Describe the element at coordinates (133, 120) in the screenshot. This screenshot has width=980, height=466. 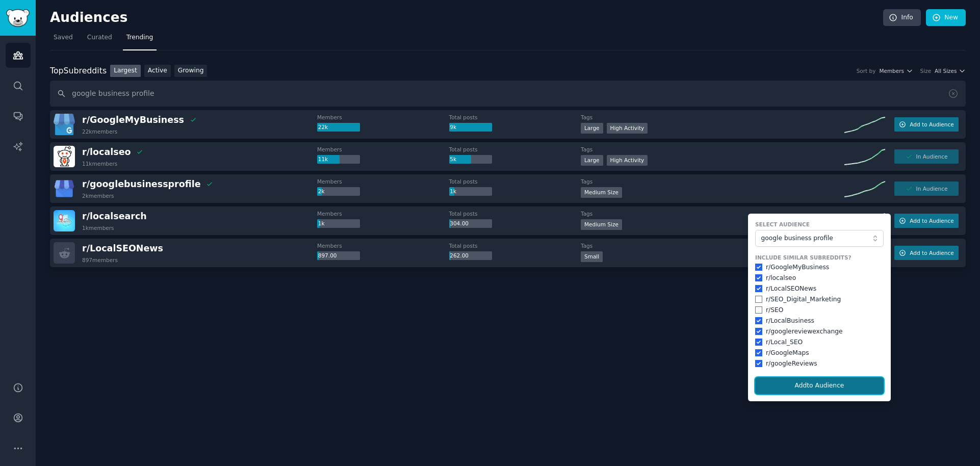
I see `span: r/ GoogleMyBusiness` at that location.